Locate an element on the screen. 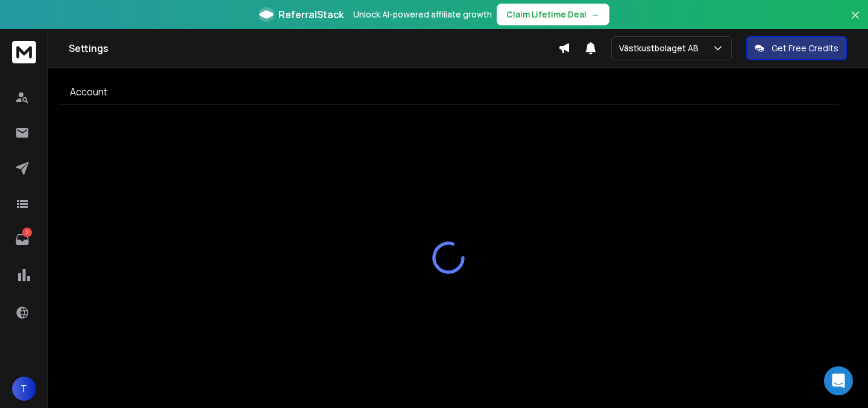  div: Open Intercom Messenger is located at coordinates (839, 381).